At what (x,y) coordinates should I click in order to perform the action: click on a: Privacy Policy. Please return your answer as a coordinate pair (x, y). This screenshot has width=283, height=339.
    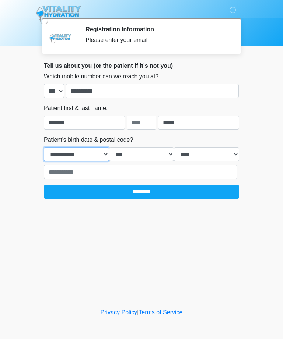
    Looking at the image, I should click on (119, 312).